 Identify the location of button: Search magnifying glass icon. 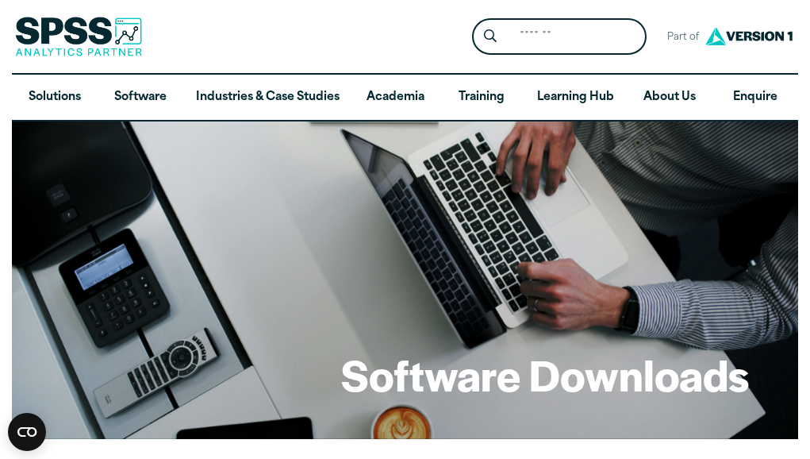
(490, 37).